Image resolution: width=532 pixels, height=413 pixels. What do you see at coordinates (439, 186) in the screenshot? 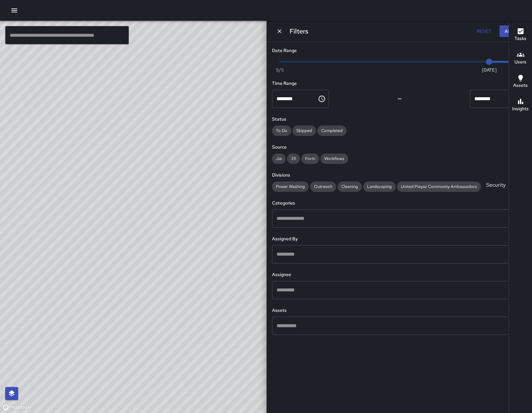
I see `span: United Playaz Community Ambassadors` at bounding box center [439, 186].